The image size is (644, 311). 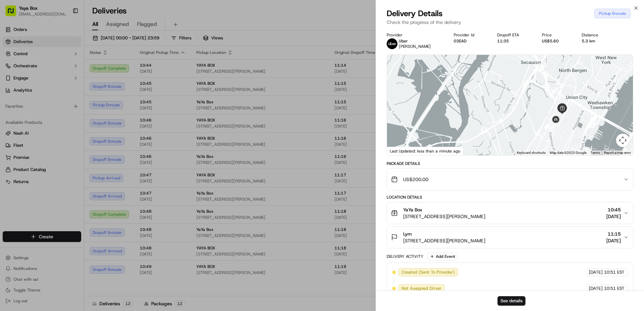 I want to click on a: Powered byPylon, so click(x=64, y=169).